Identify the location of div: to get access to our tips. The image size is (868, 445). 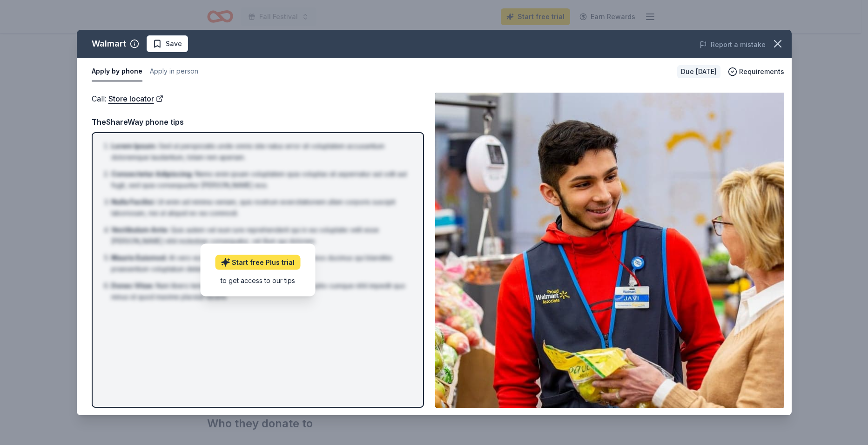
(258, 280).